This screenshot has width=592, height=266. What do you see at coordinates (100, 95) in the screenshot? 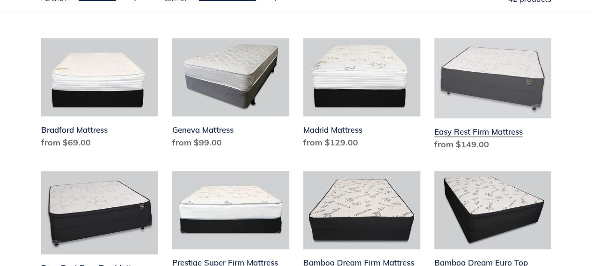
I see `a: Bradford Mattress` at bounding box center [100, 95].